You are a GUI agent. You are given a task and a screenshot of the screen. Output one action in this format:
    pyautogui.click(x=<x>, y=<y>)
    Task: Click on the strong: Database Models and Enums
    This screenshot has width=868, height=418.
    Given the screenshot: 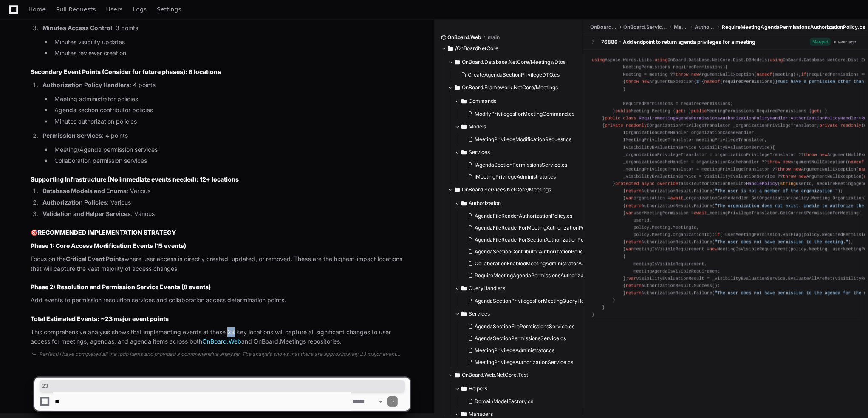 What is the action you would take?
    pyautogui.click(x=84, y=191)
    